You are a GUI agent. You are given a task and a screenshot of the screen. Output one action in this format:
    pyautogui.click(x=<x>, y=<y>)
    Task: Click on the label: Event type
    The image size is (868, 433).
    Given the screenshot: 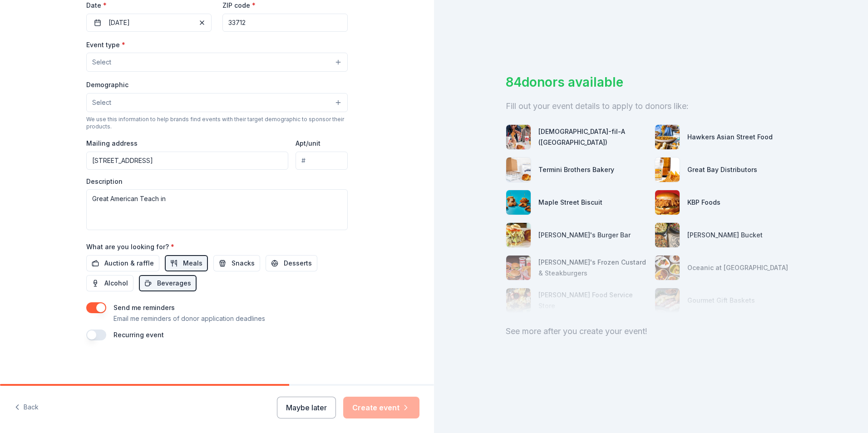 What is the action you would take?
    pyautogui.click(x=106, y=45)
    